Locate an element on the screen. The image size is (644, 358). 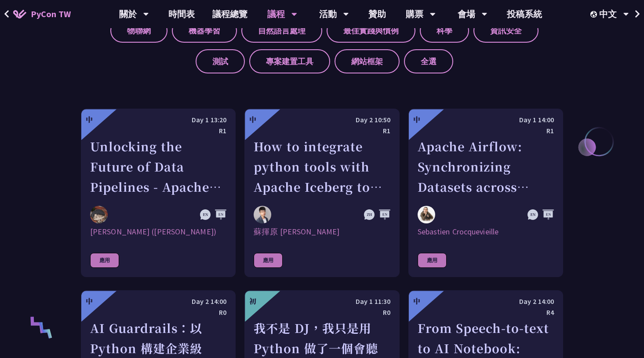
label: 科學 is located at coordinates (445, 30).